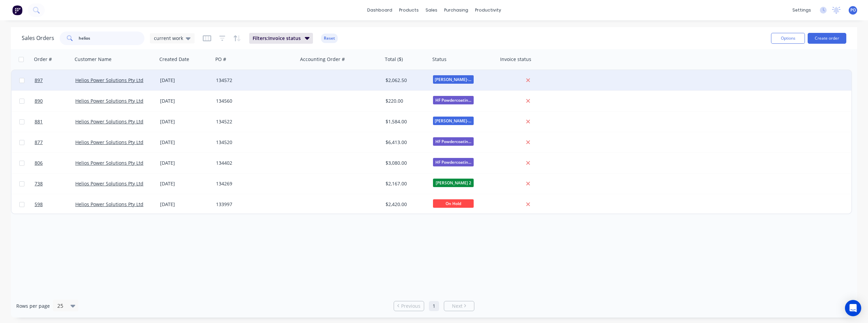 The height and width of the screenshot is (323, 868). What do you see at coordinates (405, 204) in the screenshot?
I see `div: $2,420.00` at bounding box center [405, 204].